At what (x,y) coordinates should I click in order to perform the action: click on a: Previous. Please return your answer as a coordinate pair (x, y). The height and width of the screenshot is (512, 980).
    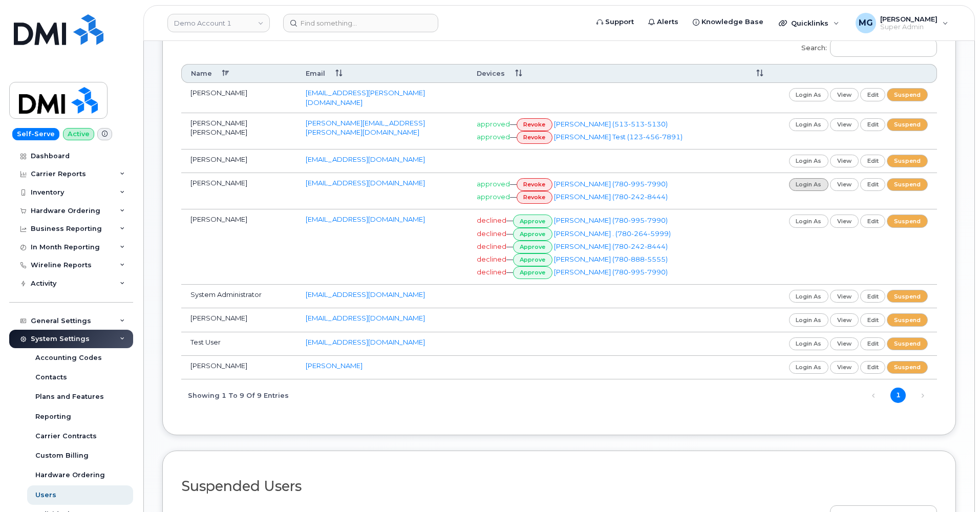
    Looking at the image, I should click on (874, 396).